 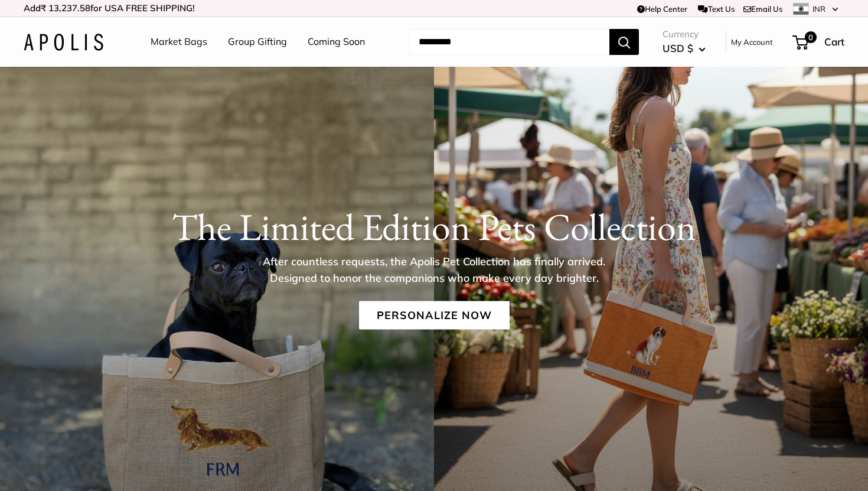 I want to click on a: Market Bags, so click(x=179, y=42).